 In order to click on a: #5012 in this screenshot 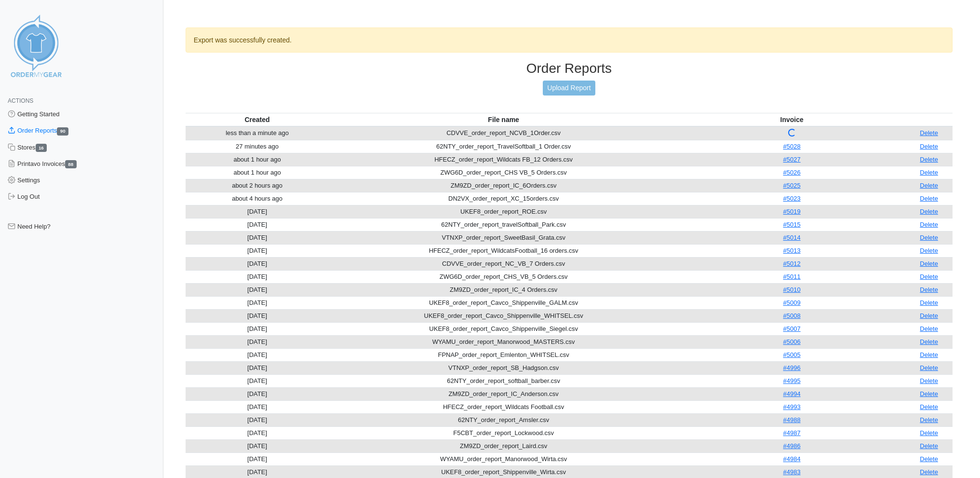, I will do `click(792, 263)`.